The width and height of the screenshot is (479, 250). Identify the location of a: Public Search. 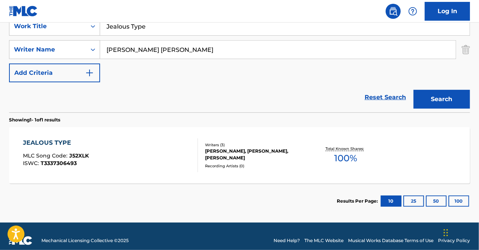
(393, 11).